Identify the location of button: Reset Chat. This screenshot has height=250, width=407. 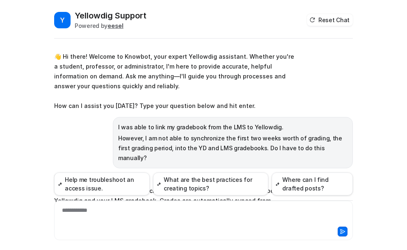
(329, 20).